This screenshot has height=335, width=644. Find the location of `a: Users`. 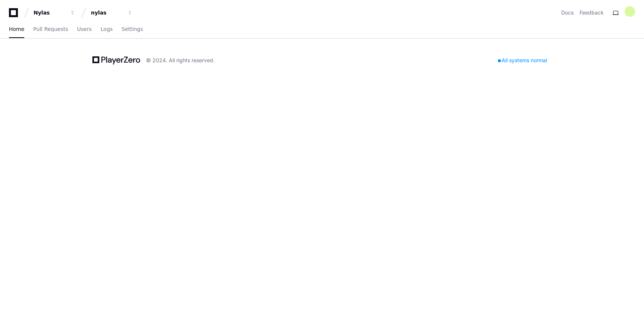

a: Users is located at coordinates (84, 29).